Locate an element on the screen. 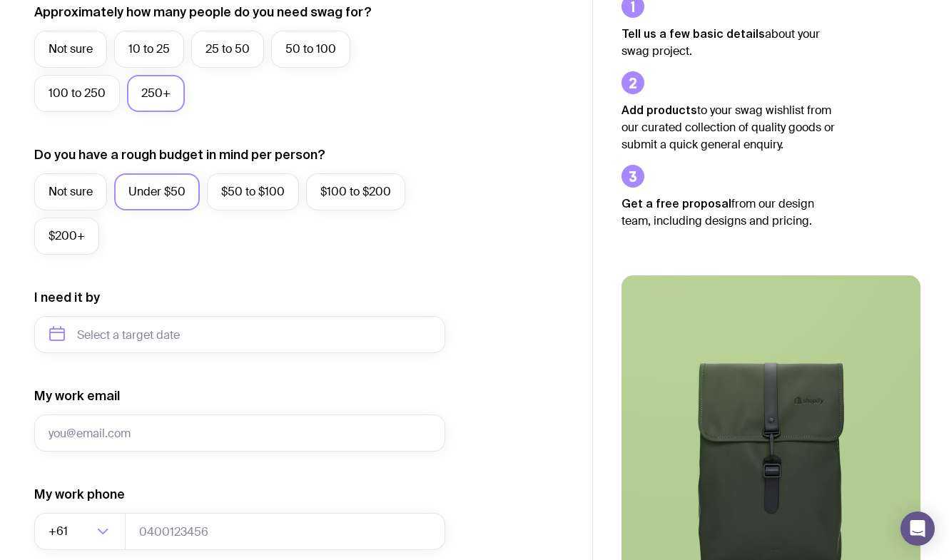  label: Approximately how many people do you need swag for? is located at coordinates (202, 12).